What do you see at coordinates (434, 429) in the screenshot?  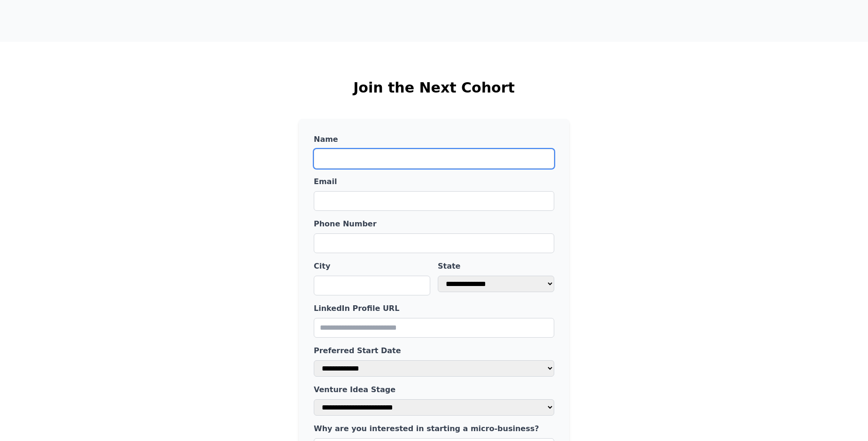 I see `label: Why are you interested in starting a micro-business?` at bounding box center [434, 429].